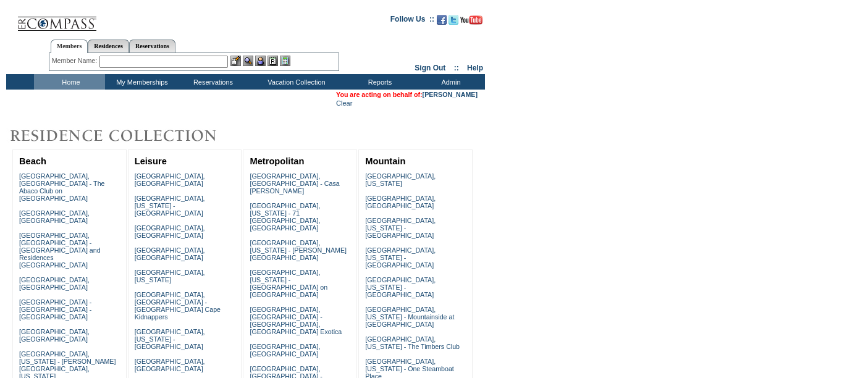  I want to click on td: Home, so click(69, 82).